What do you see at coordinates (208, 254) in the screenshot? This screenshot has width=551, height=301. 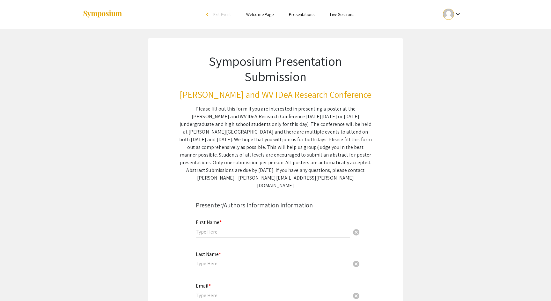 I see `mat-label: Last Name` at bounding box center [208, 254].